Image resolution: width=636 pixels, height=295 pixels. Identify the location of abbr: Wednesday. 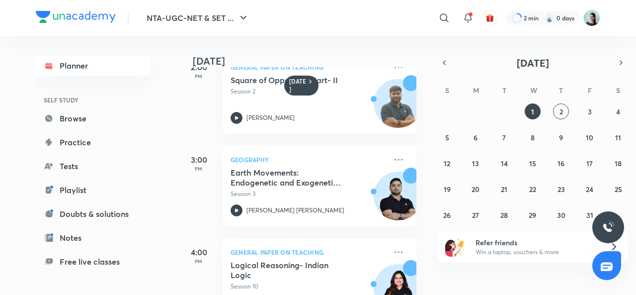
(534, 90).